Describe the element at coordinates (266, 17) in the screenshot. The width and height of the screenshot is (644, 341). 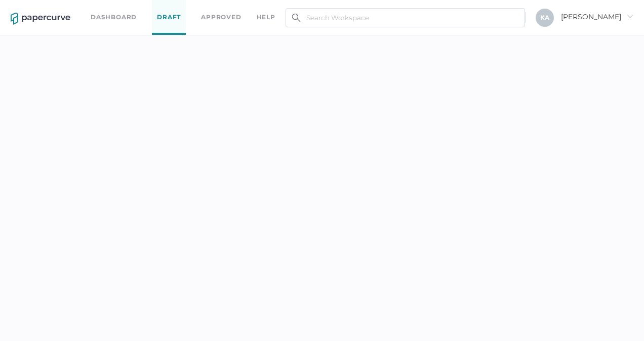
I see `div: help` at that location.